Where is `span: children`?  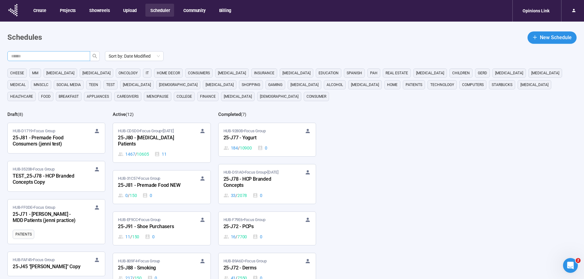
span: children is located at coordinates (461, 73).